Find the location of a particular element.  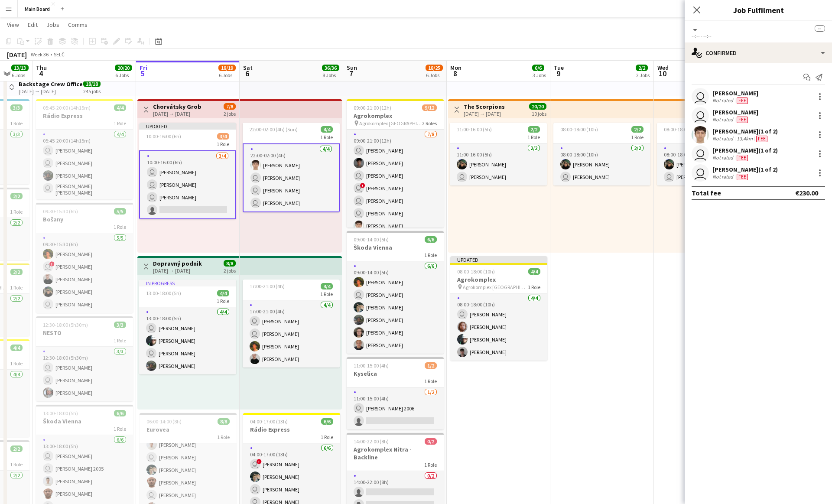

span: 04:00-17:00 (13h) is located at coordinates (269, 421).